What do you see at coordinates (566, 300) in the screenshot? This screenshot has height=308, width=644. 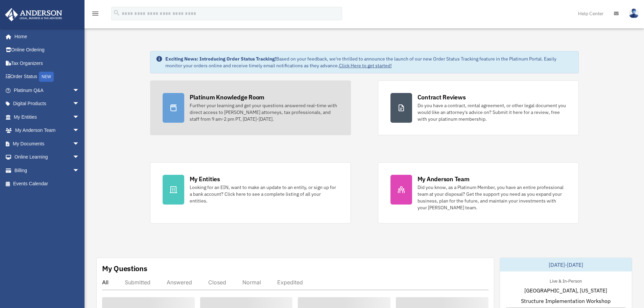 I see `span: Structure Implementation Workshop` at bounding box center [566, 300].